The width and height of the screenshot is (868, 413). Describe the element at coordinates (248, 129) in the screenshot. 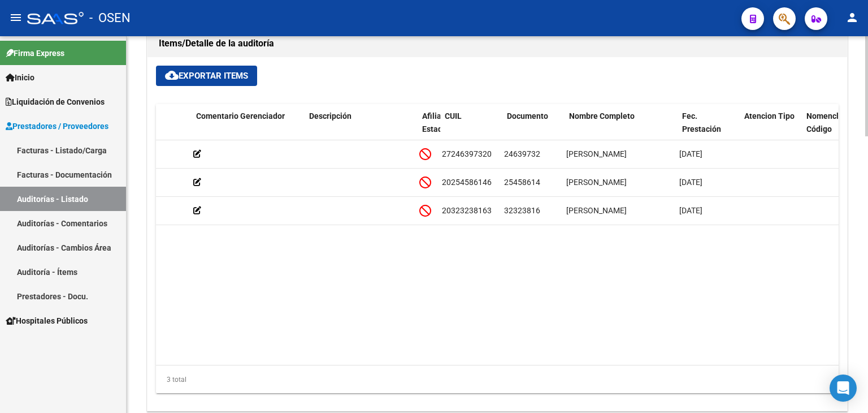

I see `datatable-header-cell: Comentario Gerenciador` at that location.